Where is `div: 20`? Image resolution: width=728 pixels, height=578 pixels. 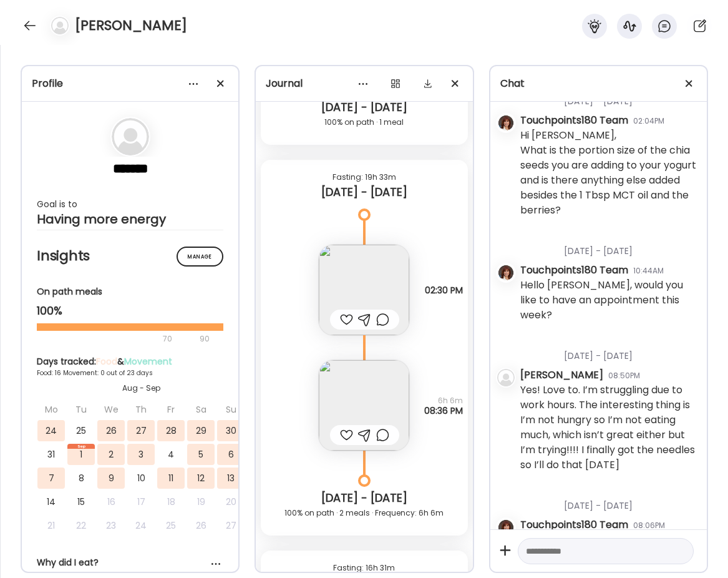 div: 20 is located at coordinates (231, 502).